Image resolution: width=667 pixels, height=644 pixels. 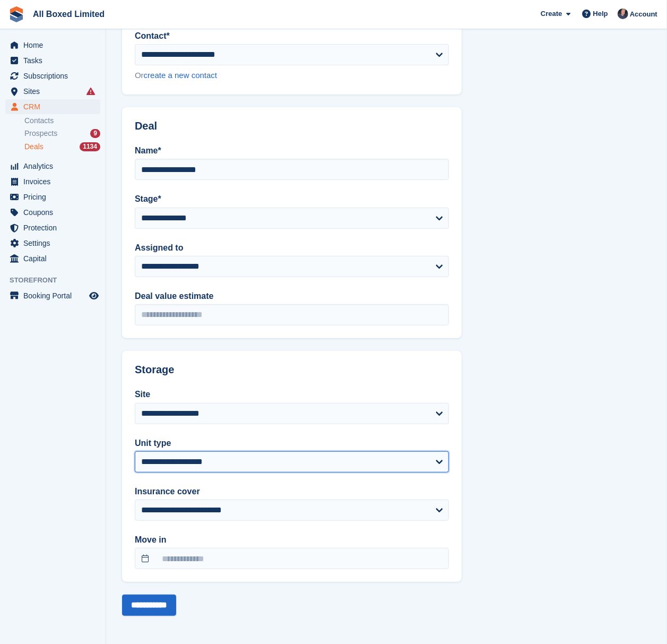 I want to click on h2: Storage, so click(x=292, y=369).